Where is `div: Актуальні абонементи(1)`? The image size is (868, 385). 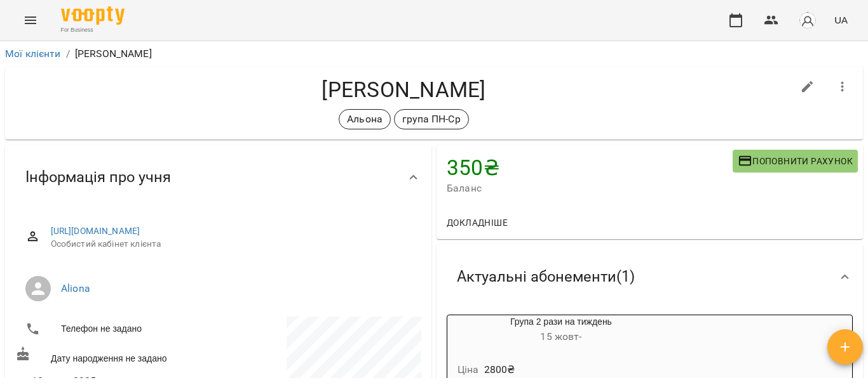 div: Актуальні абонементи(1) is located at coordinates (649, 277).